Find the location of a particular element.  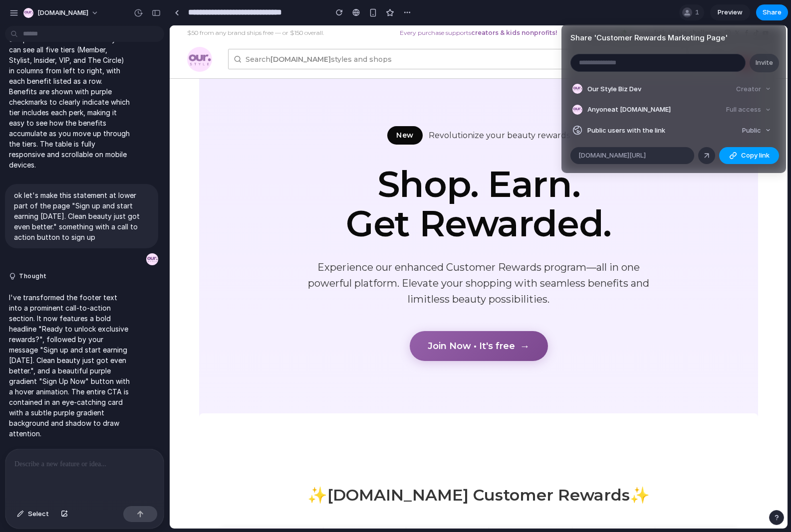

span: Our Style Biz Dev is located at coordinates (615, 89).